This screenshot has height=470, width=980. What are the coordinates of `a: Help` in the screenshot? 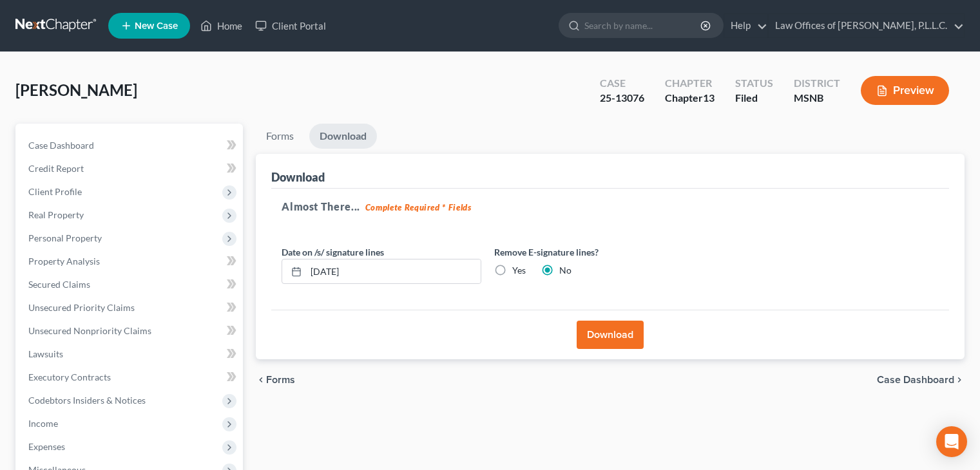 It's located at (746, 26).